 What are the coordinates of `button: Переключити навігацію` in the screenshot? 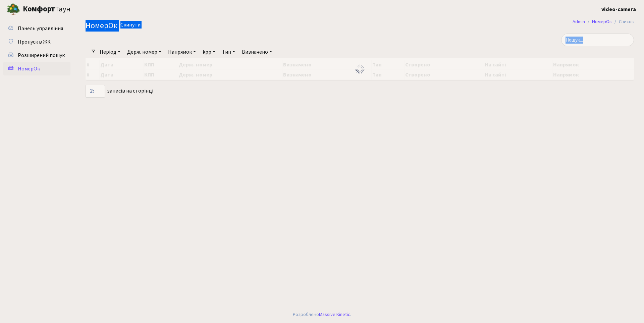 It's located at (92, 9).